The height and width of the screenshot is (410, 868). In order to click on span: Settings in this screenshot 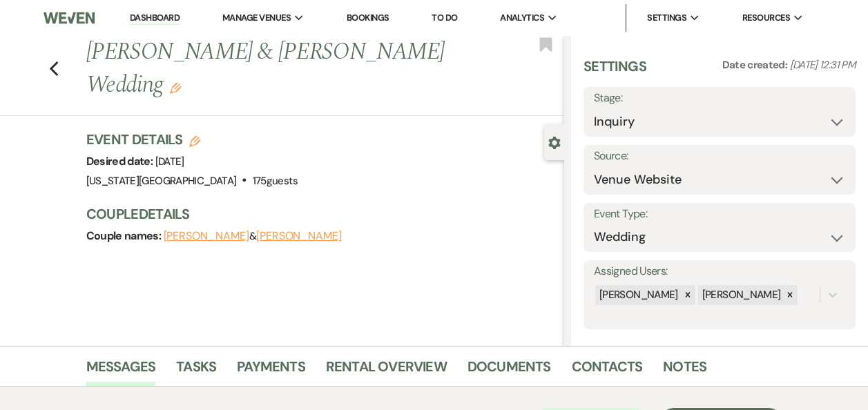, I will do `click(666, 18)`.